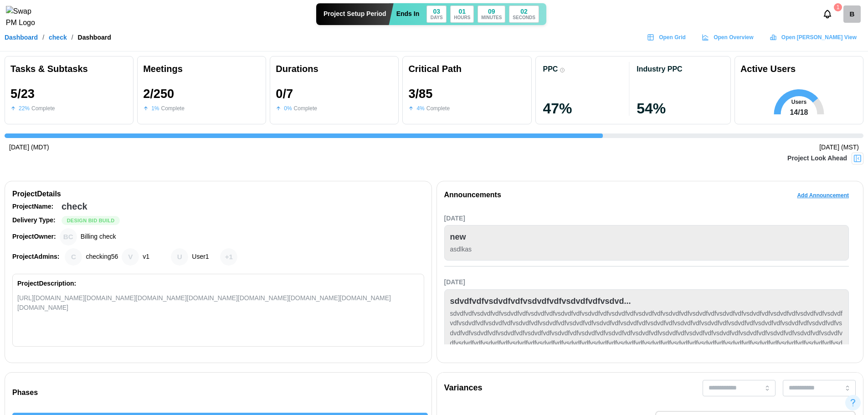 The image size is (868, 415). I want to click on button: Notifications, so click(827, 14).